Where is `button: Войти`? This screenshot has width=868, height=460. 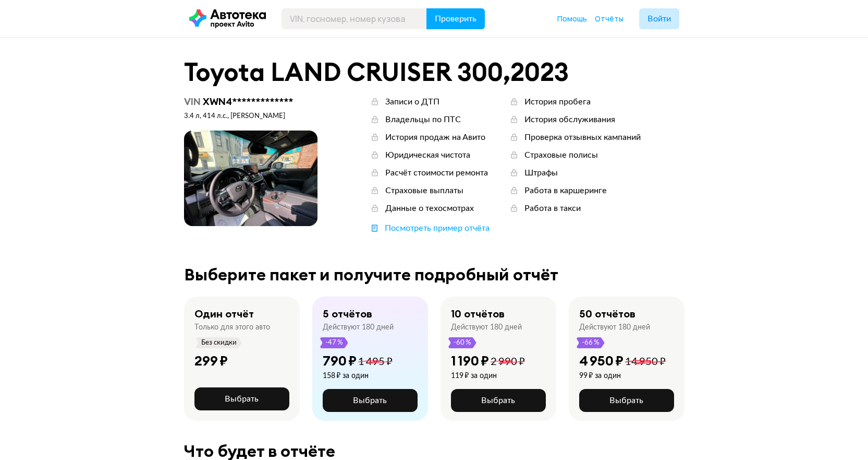 button: Войти is located at coordinates (659, 19).